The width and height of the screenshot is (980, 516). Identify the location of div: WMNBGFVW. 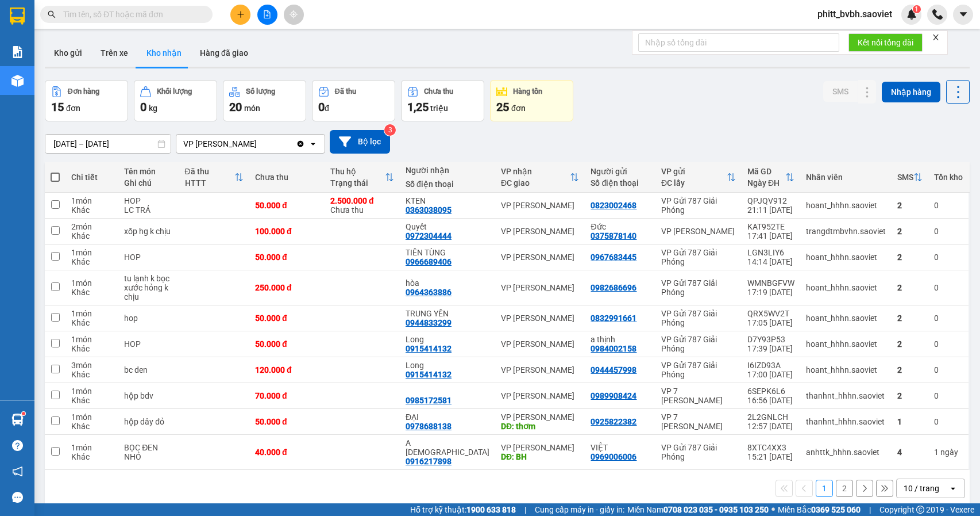
(770, 283).